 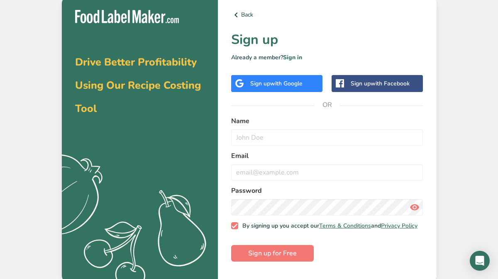 I want to click on span: with Facebook, so click(x=390, y=83).